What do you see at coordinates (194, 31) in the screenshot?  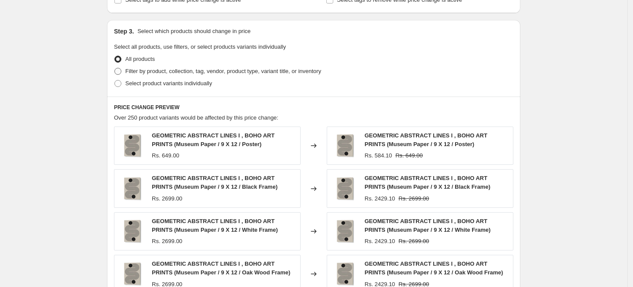 I see `p: Select which products should change in price` at bounding box center [194, 31].